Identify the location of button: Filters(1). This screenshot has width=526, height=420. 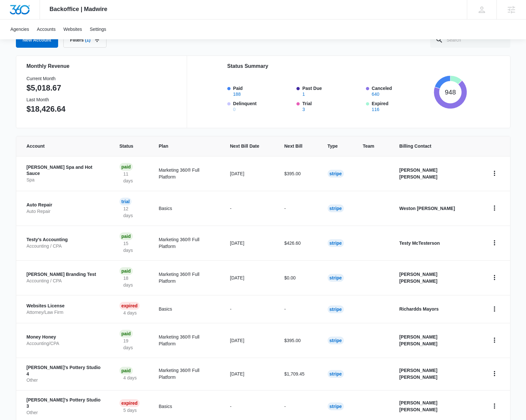
(85, 40).